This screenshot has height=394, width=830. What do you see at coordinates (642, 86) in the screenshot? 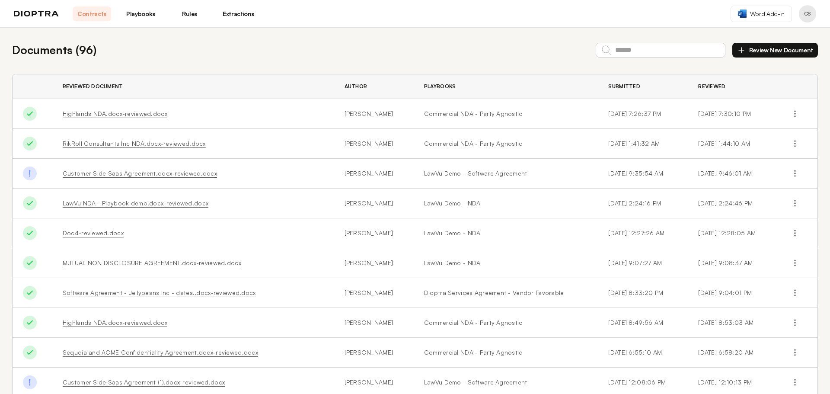
I see `th: Submitted` at bounding box center [642, 86].